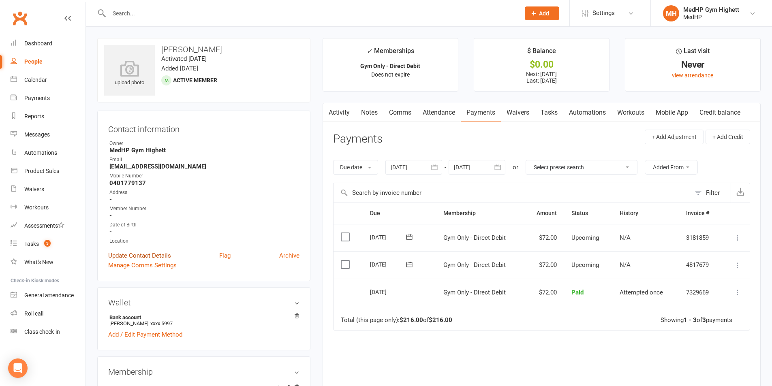 The width and height of the screenshot is (772, 386). Describe the element at coordinates (399, 213) in the screenshot. I see `th: Due` at that location.